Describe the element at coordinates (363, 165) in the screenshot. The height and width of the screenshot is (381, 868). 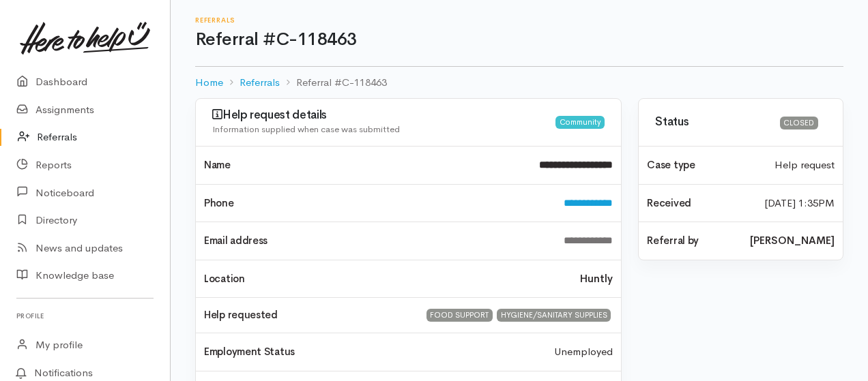
I see `h4: Name` at that location.